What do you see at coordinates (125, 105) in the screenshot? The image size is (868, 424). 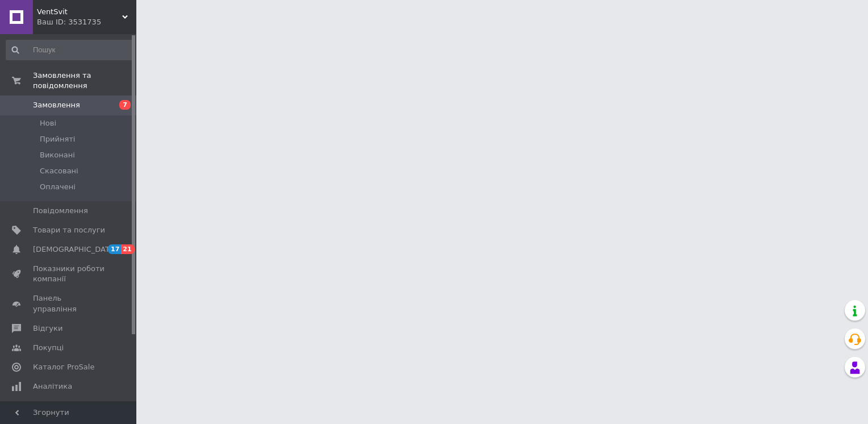 I see `span: 7` at bounding box center [125, 105].